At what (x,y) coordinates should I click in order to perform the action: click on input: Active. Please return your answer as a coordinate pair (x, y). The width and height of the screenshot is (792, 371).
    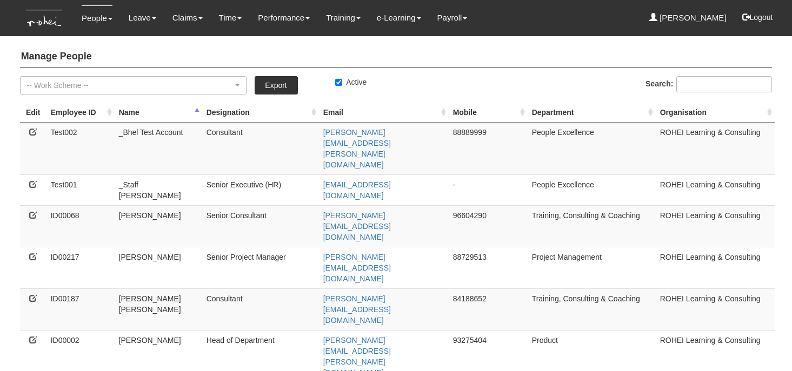
    Looking at the image, I should click on (338, 82).